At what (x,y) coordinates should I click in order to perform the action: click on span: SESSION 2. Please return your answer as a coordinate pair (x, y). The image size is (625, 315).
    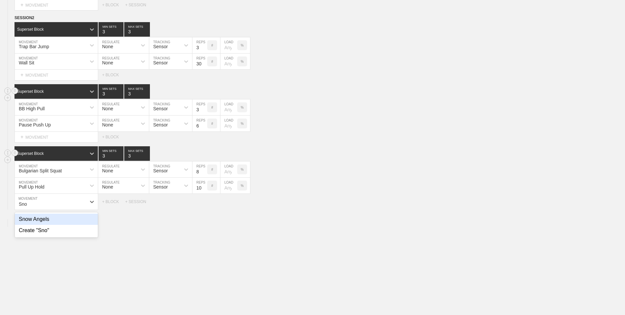
    Looking at the image, I should click on (24, 18).